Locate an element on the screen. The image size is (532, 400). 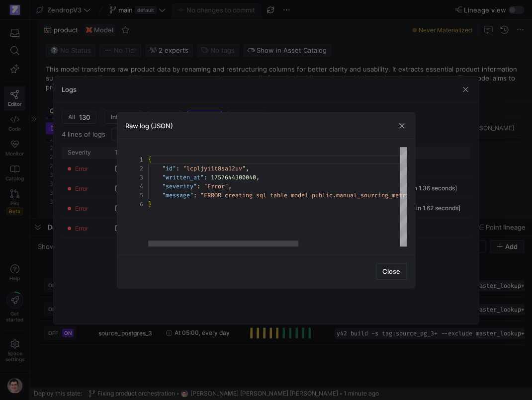
h3: Raw log (JSON) is located at coordinates (149, 126).